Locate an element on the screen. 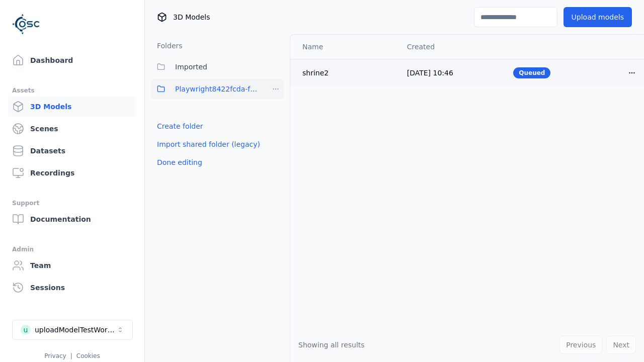 This screenshot has width=644, height=362. button: Playwright8422fcda-f3e7-4c32-bed7-3d391dbd6e90 is located at coordinates (206, 89).